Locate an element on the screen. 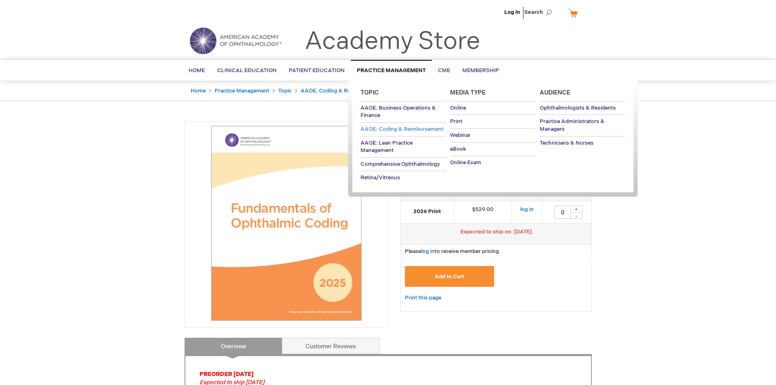 Image resolution: width=776 pixels, height=385 pixels. span: Online Exam is located at coordinates (465, 162).